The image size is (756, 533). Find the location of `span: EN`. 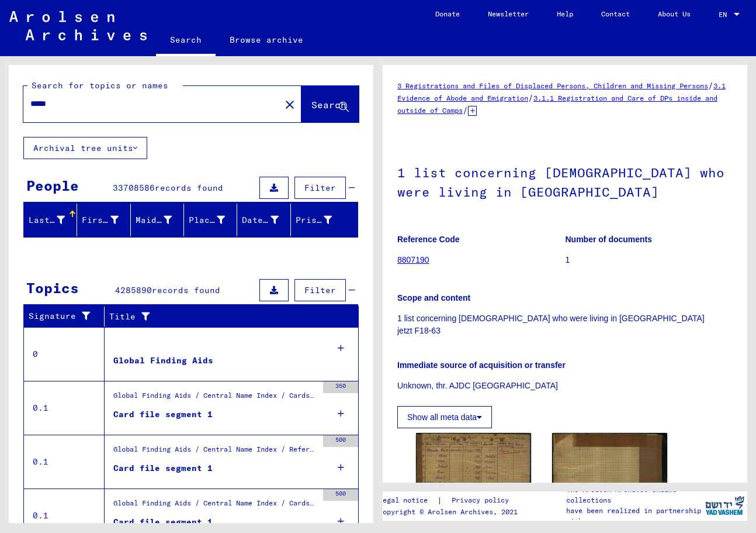

span: EN is located at coordinates (725, 15).